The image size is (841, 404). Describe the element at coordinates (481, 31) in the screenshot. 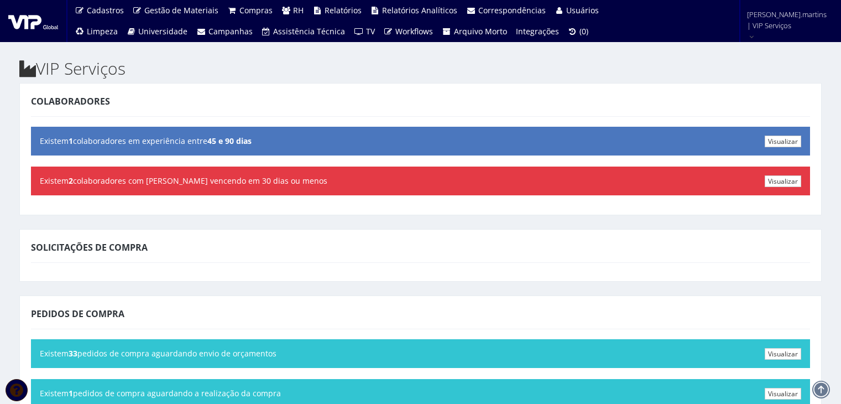

I see `span: Arquivo Morto` at that location.